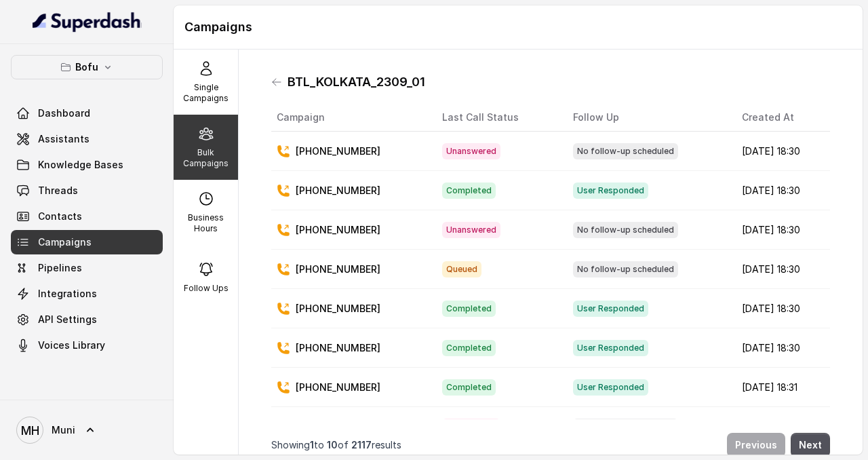 The width and height of the screenshot is (868, 460). Describe the element at coordinates (87, 139) in the screenshot. I see `a: Assistants` at that location.